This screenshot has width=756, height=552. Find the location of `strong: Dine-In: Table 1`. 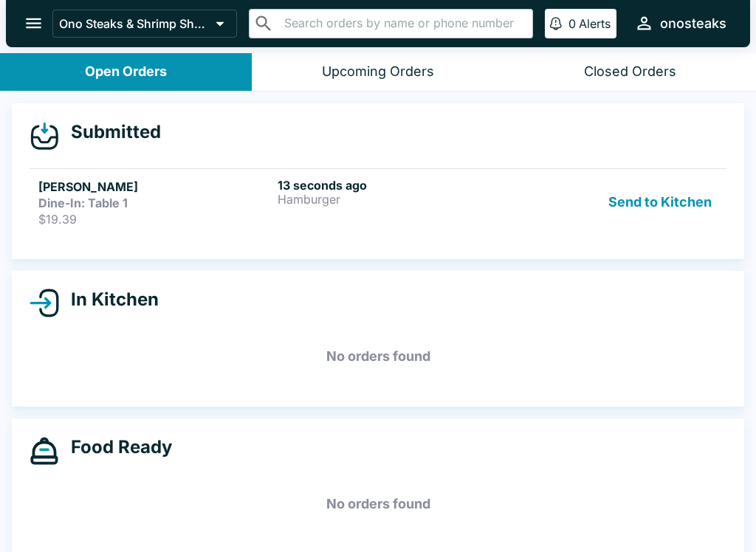

strong: Dine-In: Table 1 is located at coordinates (83, 203).